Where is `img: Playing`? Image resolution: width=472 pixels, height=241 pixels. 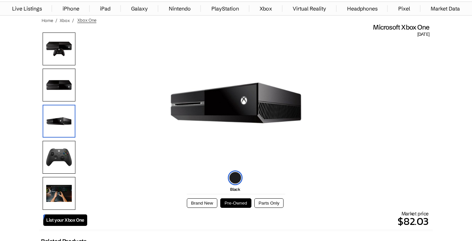 img: Playing is located at coordinates (59, 193).